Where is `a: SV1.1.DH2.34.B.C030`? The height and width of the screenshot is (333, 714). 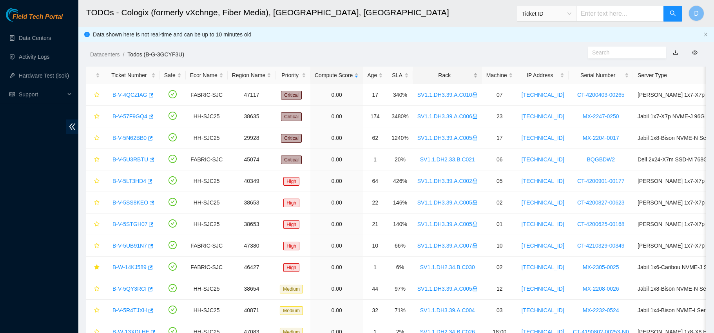
a: SV1.1.DH2.34.B.C030 is located at coordinates (448, 267).